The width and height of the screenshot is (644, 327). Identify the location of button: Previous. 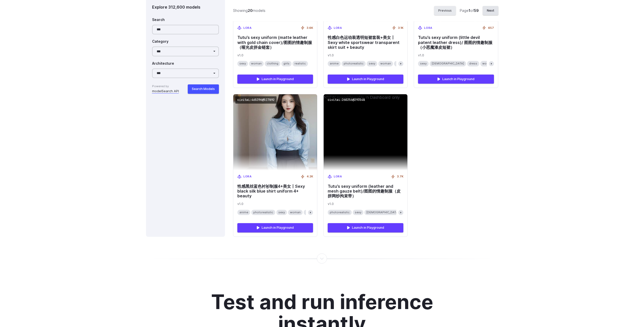
(445, 11).